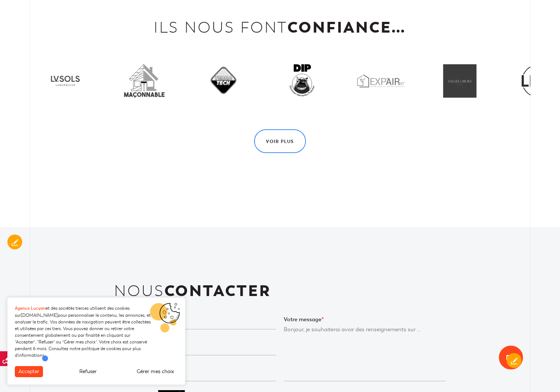 This screenshot has width=560, height=392. Describe the element at coordinates (280, 28) in the screenshot. I see `span: Ils nous font` at that location.